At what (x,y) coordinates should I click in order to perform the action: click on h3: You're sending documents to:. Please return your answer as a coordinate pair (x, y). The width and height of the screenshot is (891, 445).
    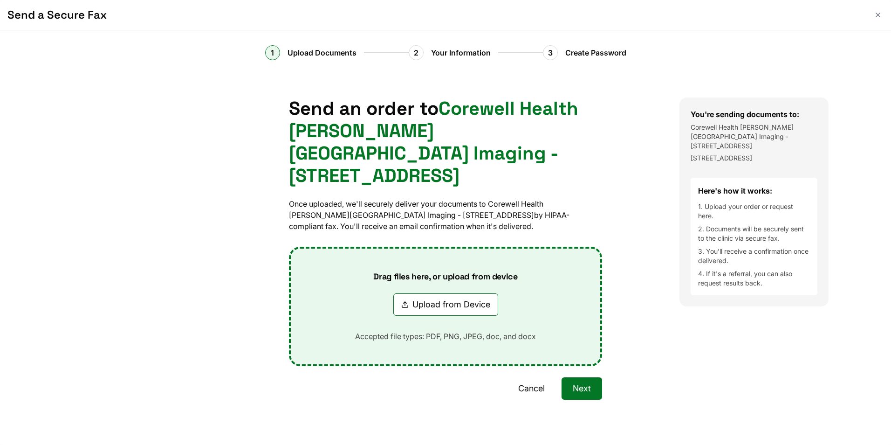
    Looking at the image, I should click on (754, 114).